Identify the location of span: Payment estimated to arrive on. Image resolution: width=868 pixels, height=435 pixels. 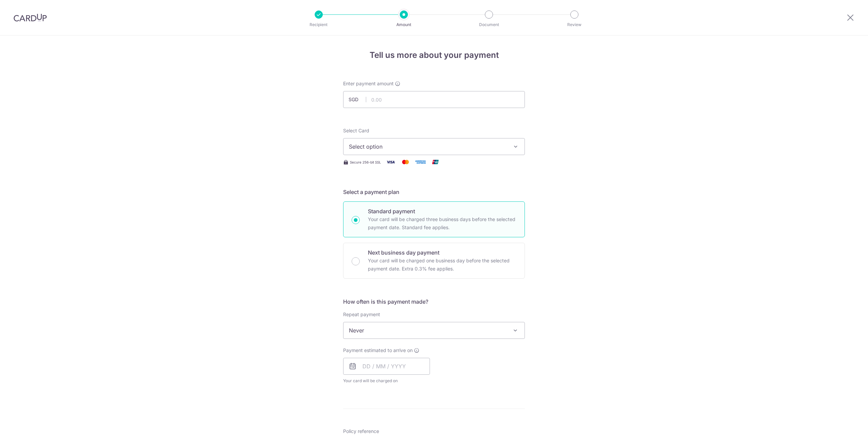
(377, 351).